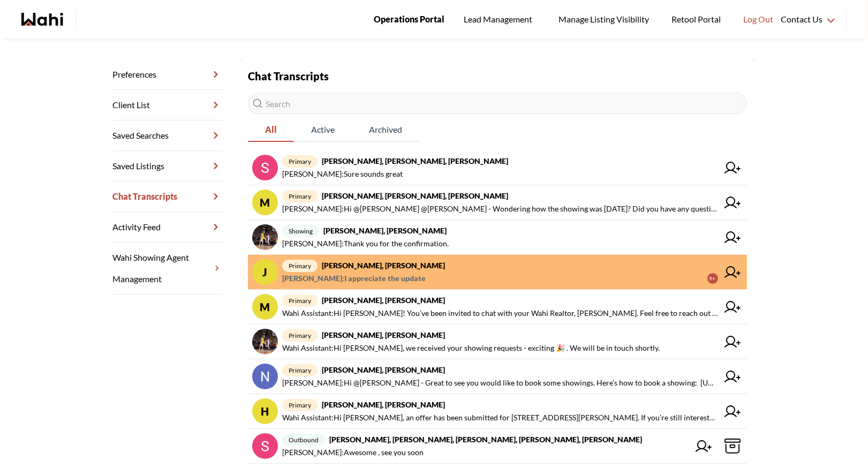 The width and height of the screenshot is (868, 468). What do you see at coordinates (168, 166) in the screenshot?
I see `a: Saved Listings` at bounding box center [168, 166].